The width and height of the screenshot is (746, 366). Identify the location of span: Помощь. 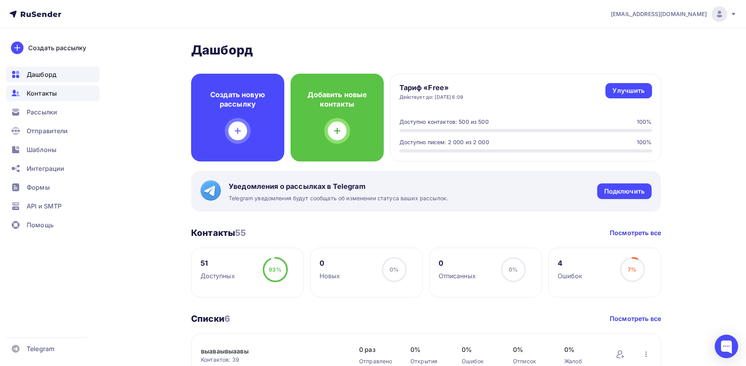
(40, 225).